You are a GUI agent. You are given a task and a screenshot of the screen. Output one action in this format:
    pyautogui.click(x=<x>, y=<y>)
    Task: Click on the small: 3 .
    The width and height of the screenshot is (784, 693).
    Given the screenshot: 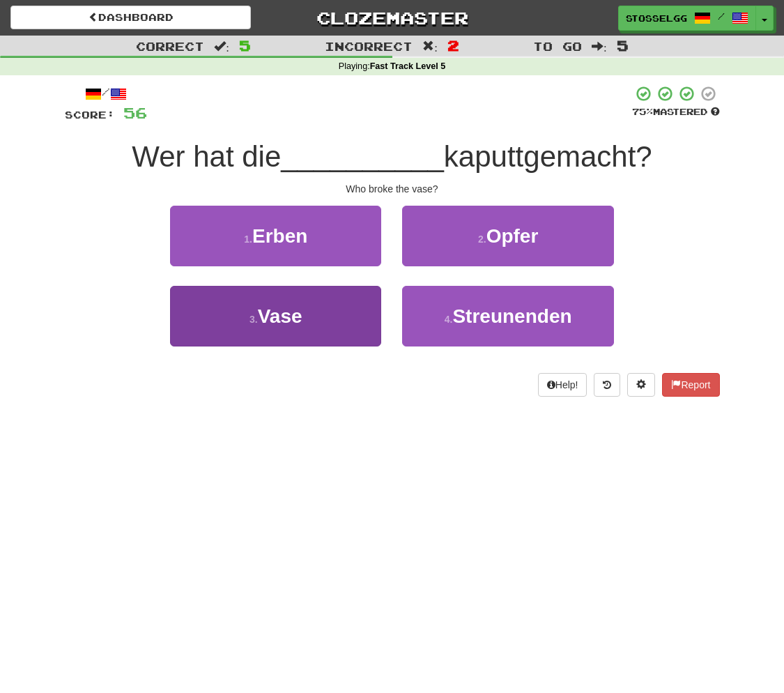 What is the action you would take?
    pyautogui.click(x=254, y=319)
    